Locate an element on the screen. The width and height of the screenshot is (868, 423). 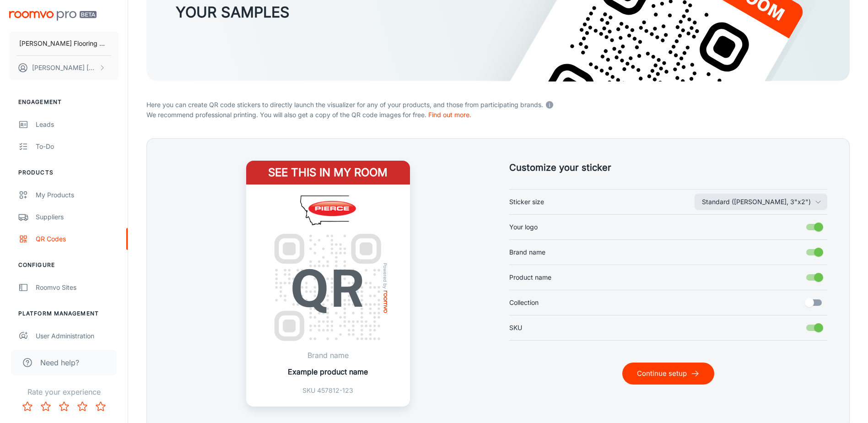
div: QR Codes is located at coordinates (77, 239).